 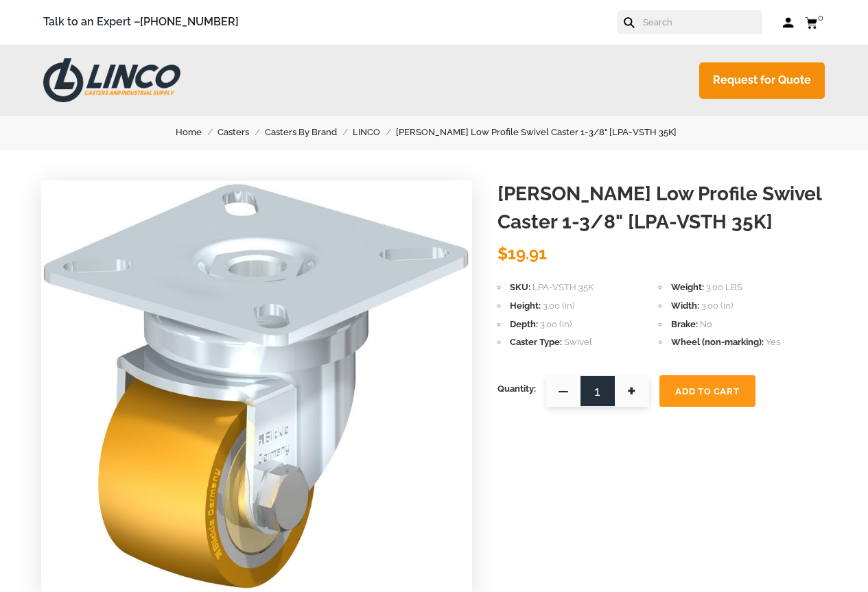 I want to click on a: Request for Quote, so click(x=762, y=81).